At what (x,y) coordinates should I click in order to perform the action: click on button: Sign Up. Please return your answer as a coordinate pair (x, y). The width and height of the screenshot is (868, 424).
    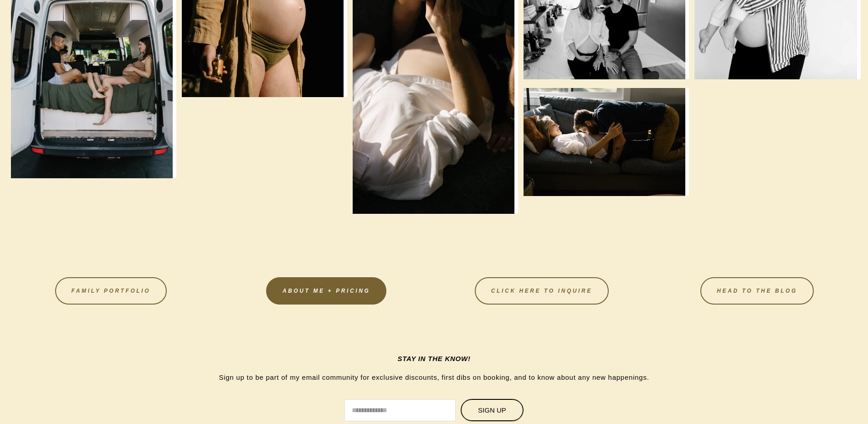
    Looking at the image, I should click on (492, 409).